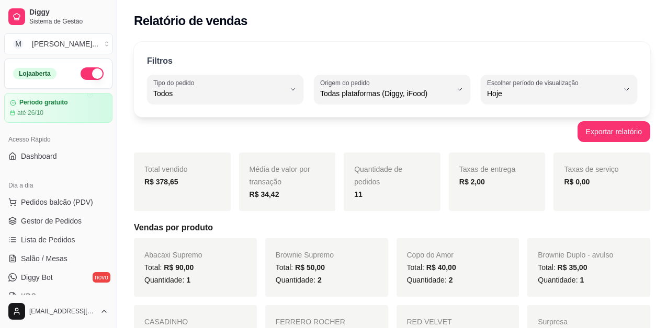  What do you see at coordinates (44, 259) in the screenshot?
I see `span: Salão / Mesas` at bounding box center [44, 259].